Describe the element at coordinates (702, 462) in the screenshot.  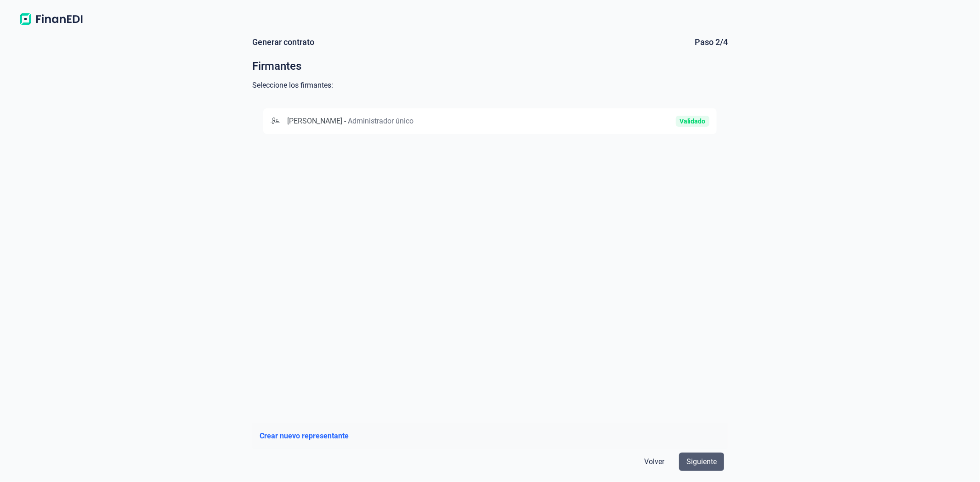
I see `span: Siguiente` at that location.